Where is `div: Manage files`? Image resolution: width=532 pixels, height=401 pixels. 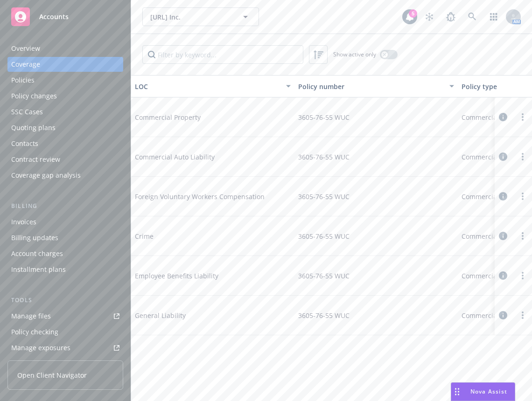
div: Manage files is located at coordinates (31, 316).